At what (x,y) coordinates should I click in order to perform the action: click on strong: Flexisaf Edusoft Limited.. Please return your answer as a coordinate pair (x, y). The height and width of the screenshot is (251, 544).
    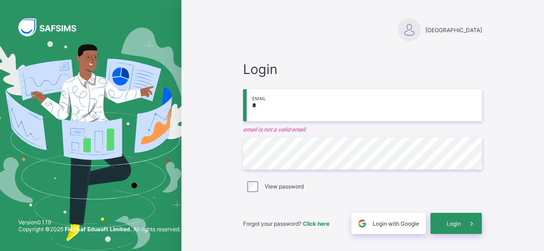
    Looking at the image, I should click on (98, 229).